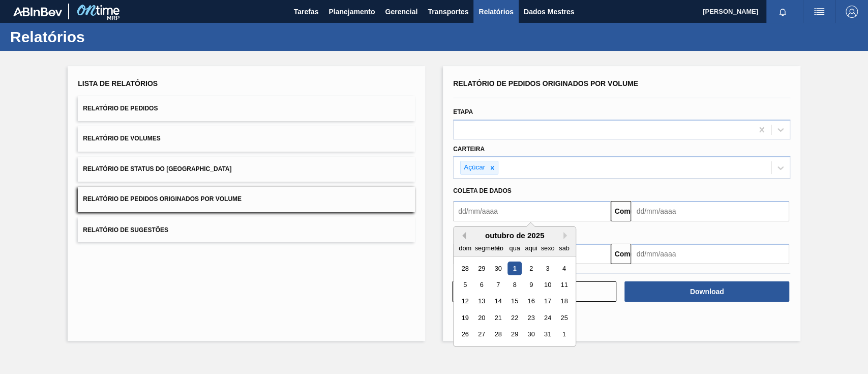 Image resolution: width=868 pixels, height=374 pixels. What do you see at coordinates (564, 248) in the screenshot?
I see `font: sab` at bounding box center [564, 248].